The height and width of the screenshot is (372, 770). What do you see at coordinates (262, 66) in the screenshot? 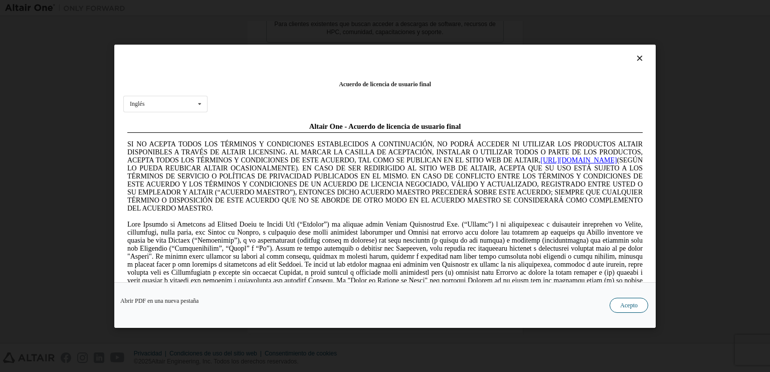
I see `font: (SEGÚN LO PUEDA REUBICAR ALTAIR OCASIONALMENTE). EN CASO DE SER REDIRIGIDO AL SITIO WEB DE ALTAIR...` at bounding box center [262, 66].